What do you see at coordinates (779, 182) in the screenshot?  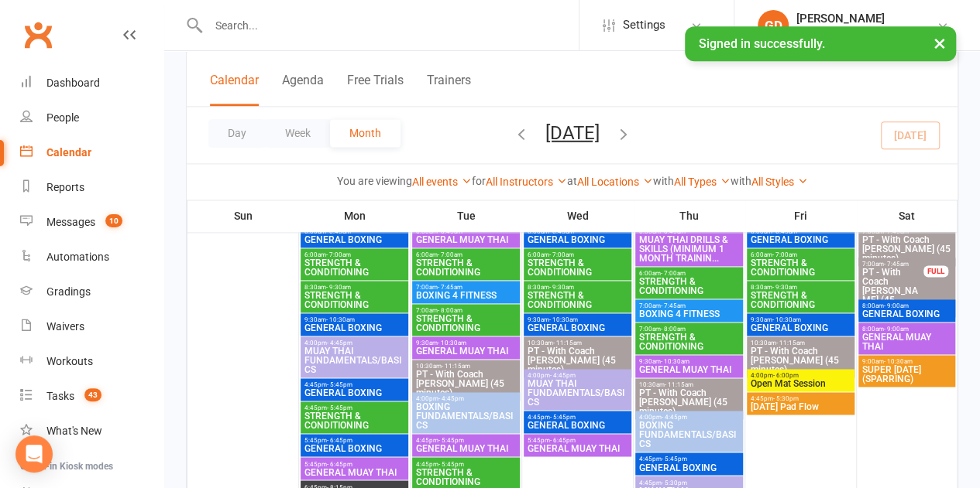 I see `a: All Styles` at bounding box center [779, 182].